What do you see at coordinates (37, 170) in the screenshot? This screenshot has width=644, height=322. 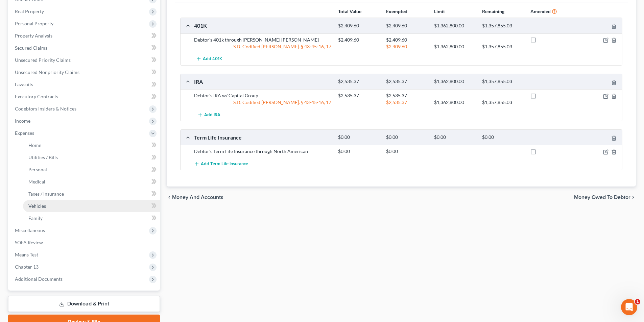 I see `span: Personal` at bounding box center [37, 170].